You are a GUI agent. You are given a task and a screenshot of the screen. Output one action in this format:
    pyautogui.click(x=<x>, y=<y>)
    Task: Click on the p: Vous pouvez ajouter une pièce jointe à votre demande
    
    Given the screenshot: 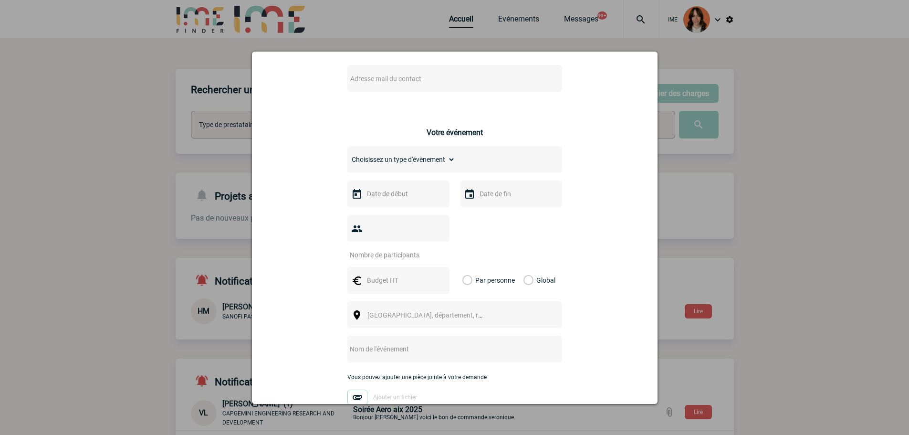 What is the action you would take?
    pyautogui.click(x=455, y=377)
    